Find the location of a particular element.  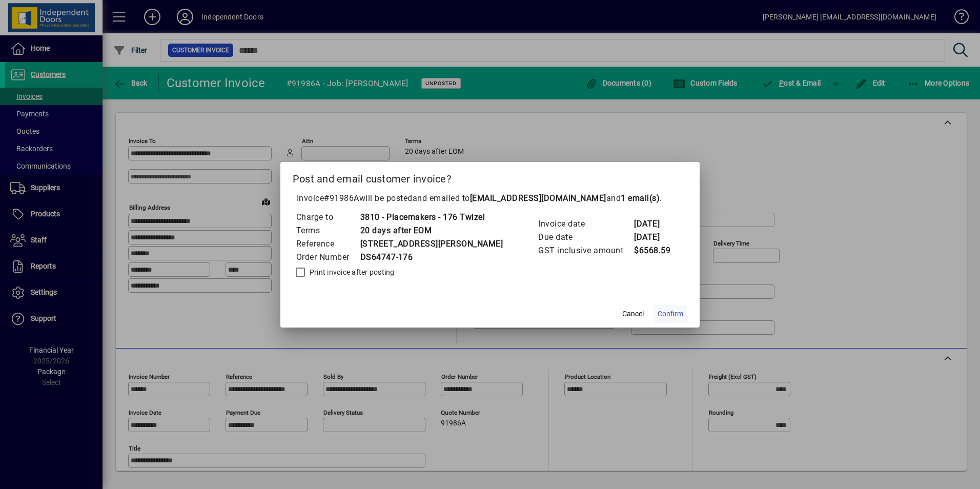

td: Invoice date is located at coordinates (585, 224).